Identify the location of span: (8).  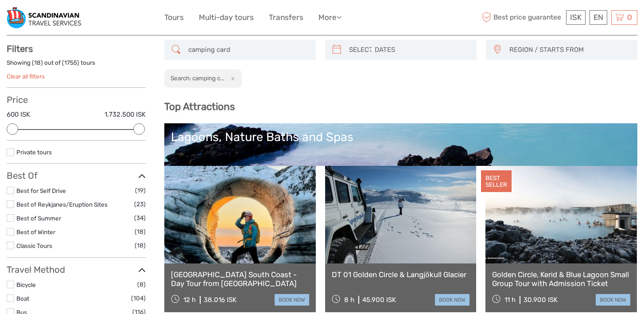
(141, 284).